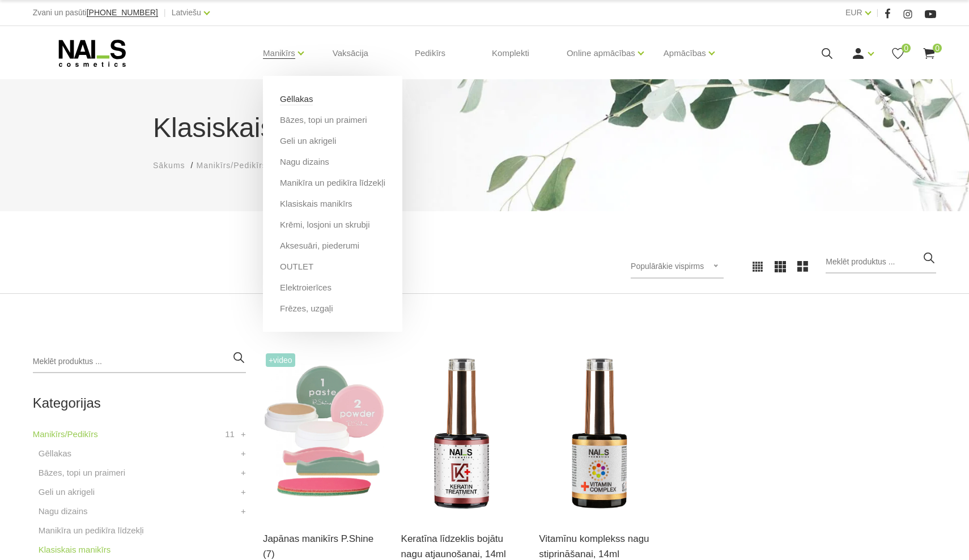  What do you see at coordinates (430, 53) in the screenshot?
I see `a: Pedikīrs` at bounding box center [430, 53].